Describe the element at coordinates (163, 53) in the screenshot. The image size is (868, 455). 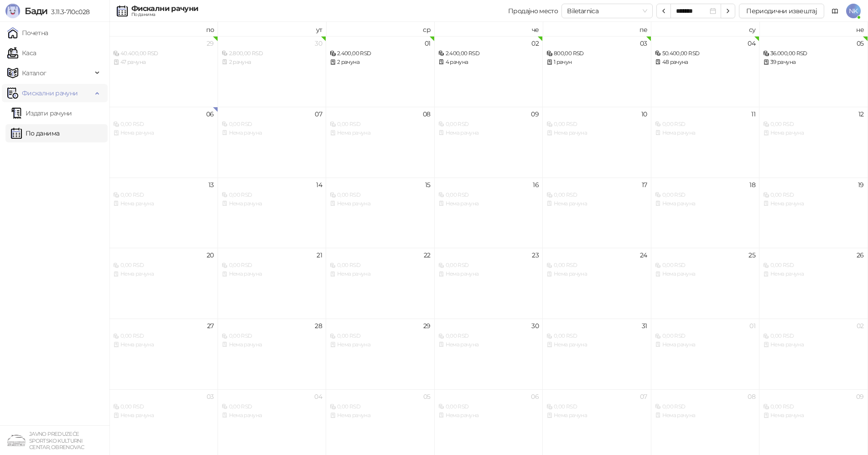
I see `div: 40.400,00 RSD` at that location.